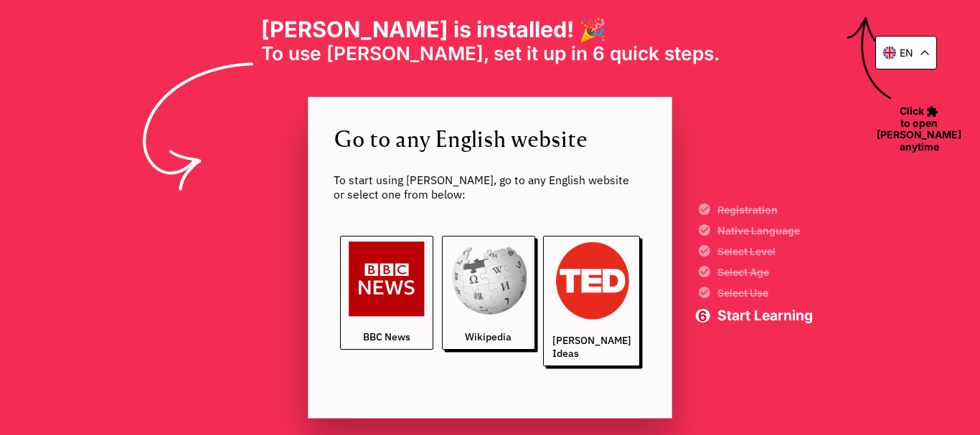  Describe the element at coordinates (488, 293) in the screenshot. I see `a: Wikipedia` at that location.